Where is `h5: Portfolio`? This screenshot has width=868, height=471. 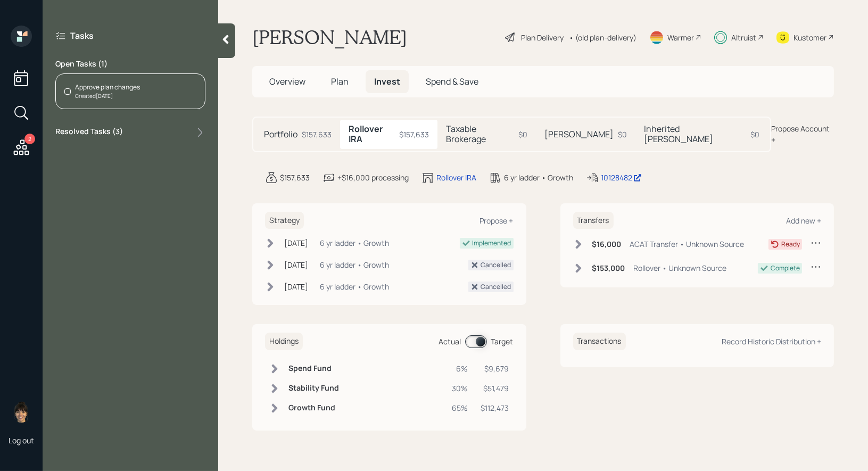
h5: Portfolio is located at coordinates (281, 134).